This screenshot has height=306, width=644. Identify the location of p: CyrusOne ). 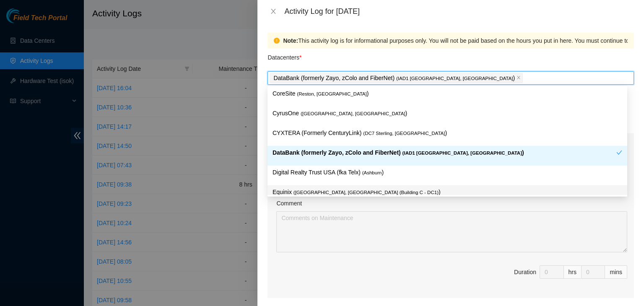
(448, 113).